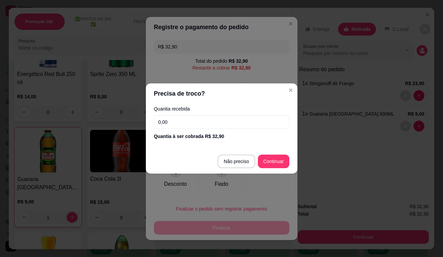 The width and height of the screenshot is (443, 257). I want to click on button: Close, so click(291, 90).